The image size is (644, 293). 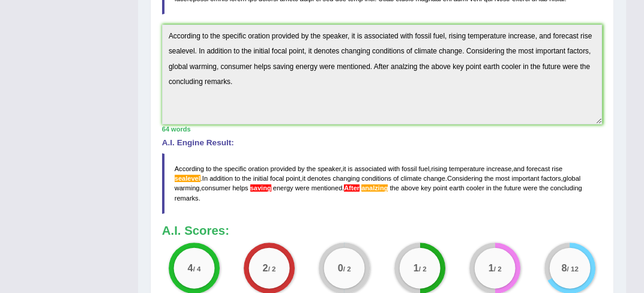 I want to click on span: helps, so click(x=240, y=188).